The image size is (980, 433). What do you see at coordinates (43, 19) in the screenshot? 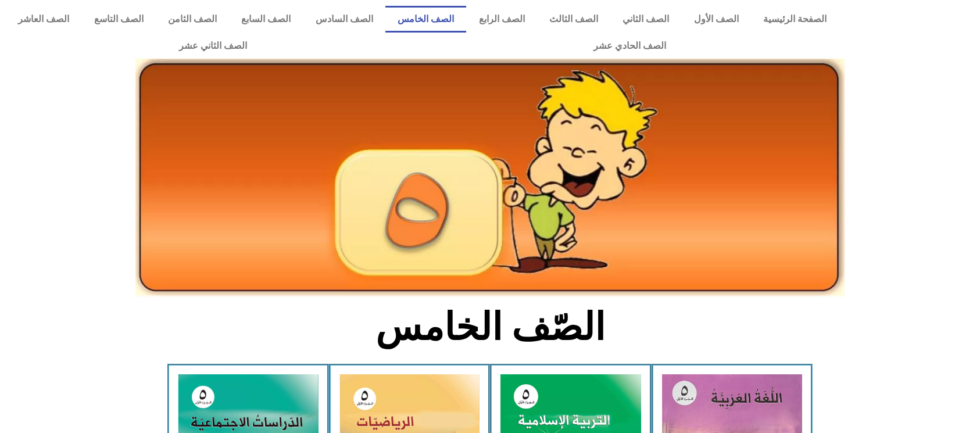
I see `a: الصف العاشر` at bounding box center [43, 19].